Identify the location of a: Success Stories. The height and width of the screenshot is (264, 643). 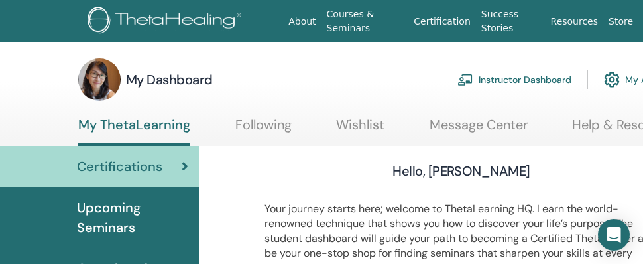
(511, 21).